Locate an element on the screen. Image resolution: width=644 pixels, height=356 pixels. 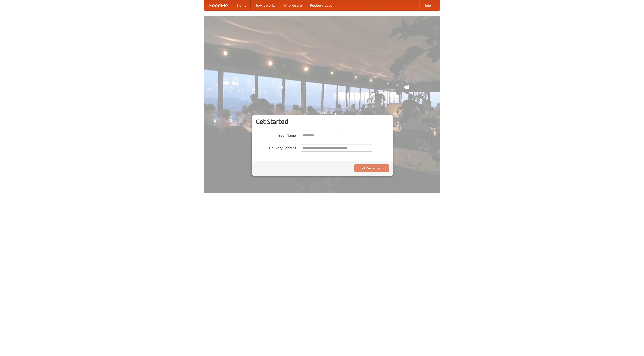
label: Your Name is located at coordinates (276, 134).